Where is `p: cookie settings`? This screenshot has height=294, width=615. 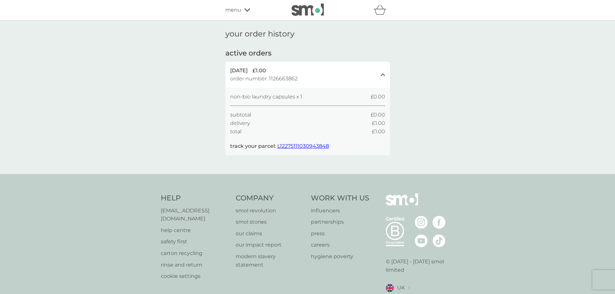
p: cookie settings is located at coordinates (195, 276).